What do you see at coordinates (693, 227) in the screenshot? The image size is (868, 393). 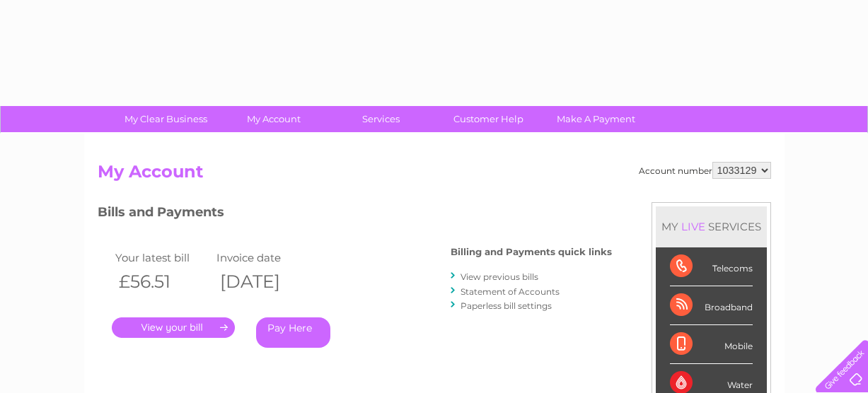 I see `div: LIVE` at bounding box center [693, 227].